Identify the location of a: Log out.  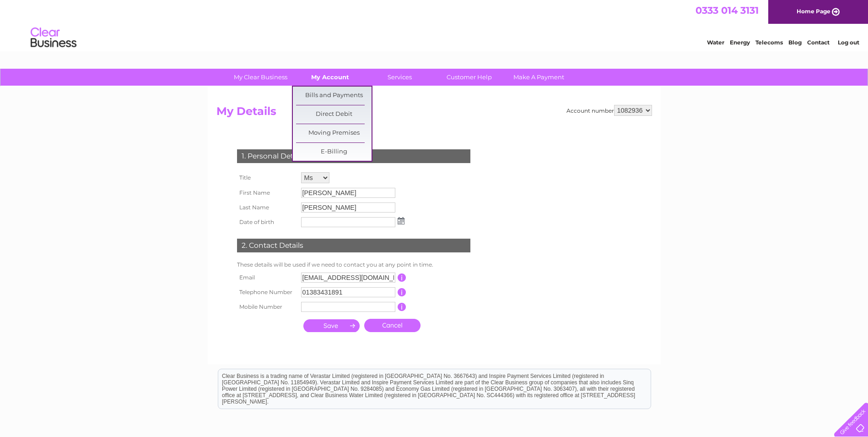
(849, 43).